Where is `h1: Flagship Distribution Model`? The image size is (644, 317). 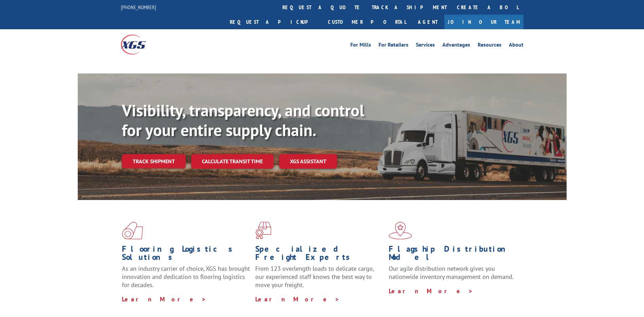
h1: Flagship Distribution Model is located at coordinates (453, 255).